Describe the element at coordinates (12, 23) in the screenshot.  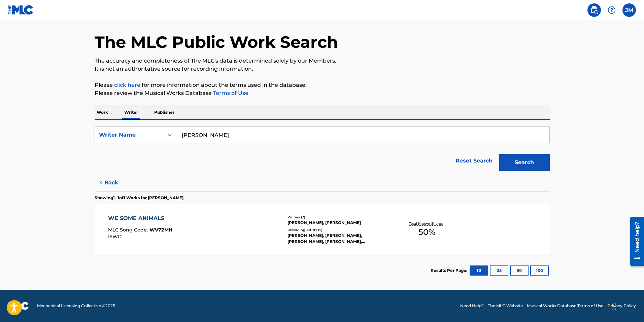
I see `div: Need help?` at that location.